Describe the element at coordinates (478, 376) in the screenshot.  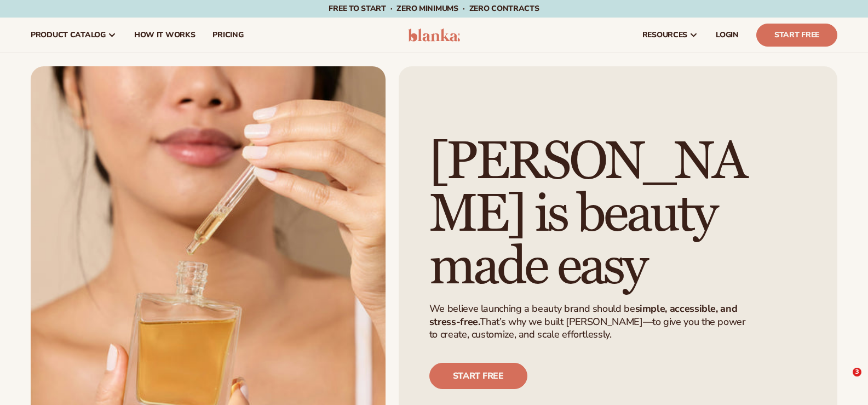
I see `a: Start free` at that location.